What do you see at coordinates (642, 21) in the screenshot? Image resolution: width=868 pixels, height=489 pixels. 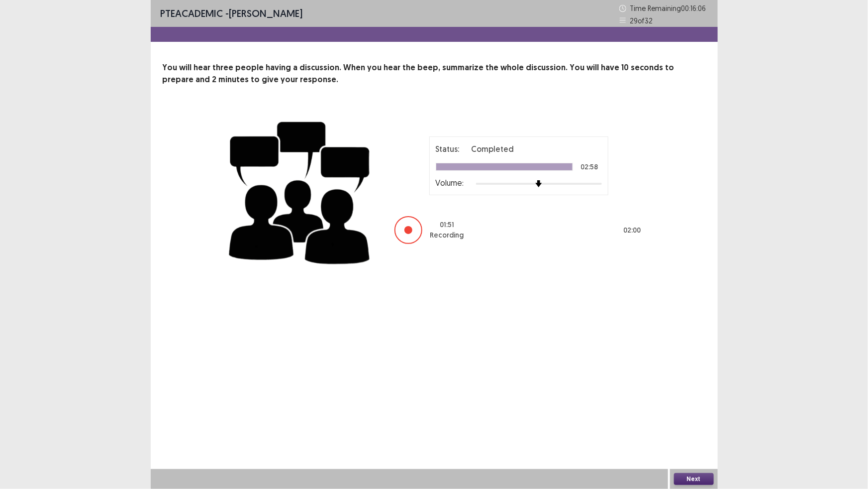 I see `p: 29 of 32` at bounding box center [642, 21].